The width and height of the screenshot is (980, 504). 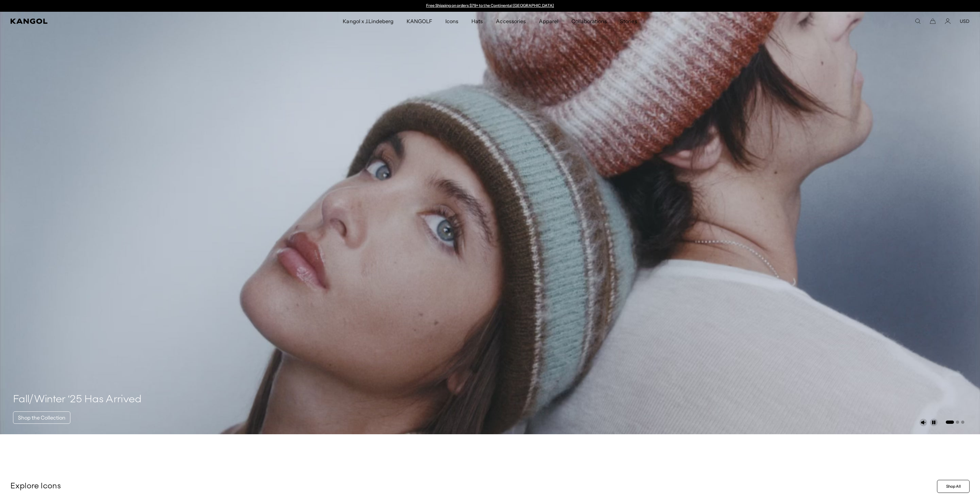 What do you see at coordinates (490, 5) in the screenshot?
I see `slideshow-component: Announcement bar` at bounding box center [490, 5].